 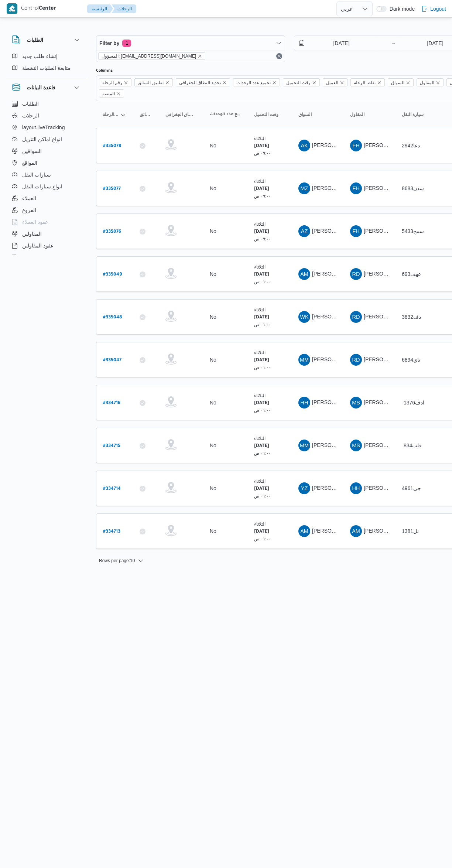 I want to click on b: # 335048, so click(x=112, y=318).